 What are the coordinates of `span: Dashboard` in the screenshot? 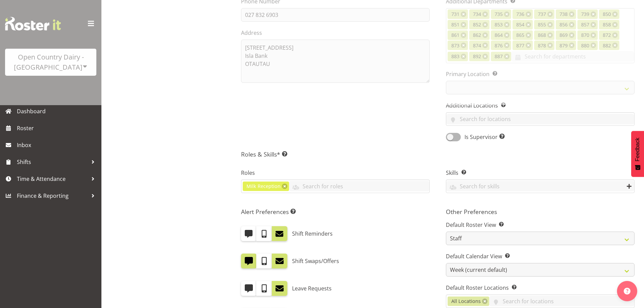 It's located at (57, 111).